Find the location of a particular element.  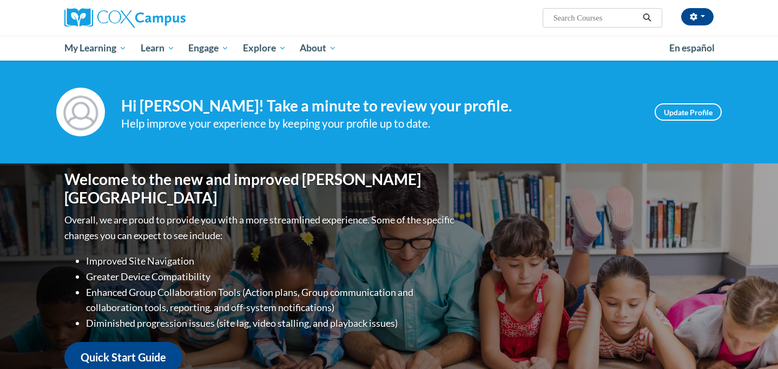

a: Update Profile is located at coordinates (688, 112).